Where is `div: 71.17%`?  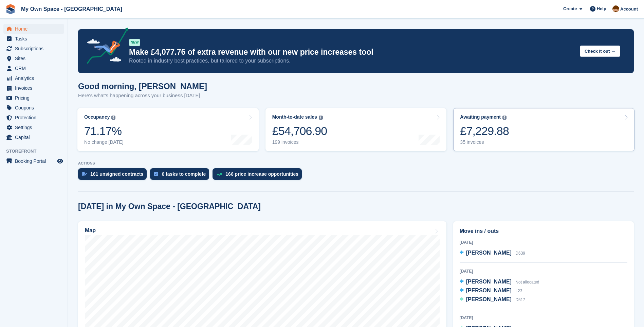
div: 71.17% is located at coordinates (104, 131).